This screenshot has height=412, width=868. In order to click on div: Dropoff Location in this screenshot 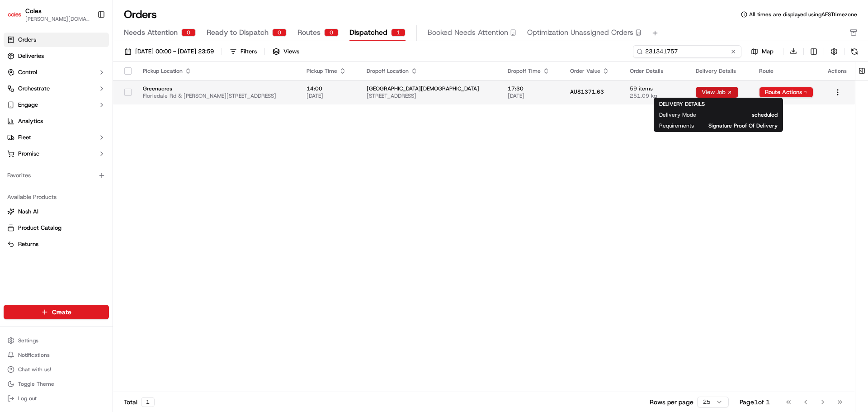, I will do `click(430, 71)`.